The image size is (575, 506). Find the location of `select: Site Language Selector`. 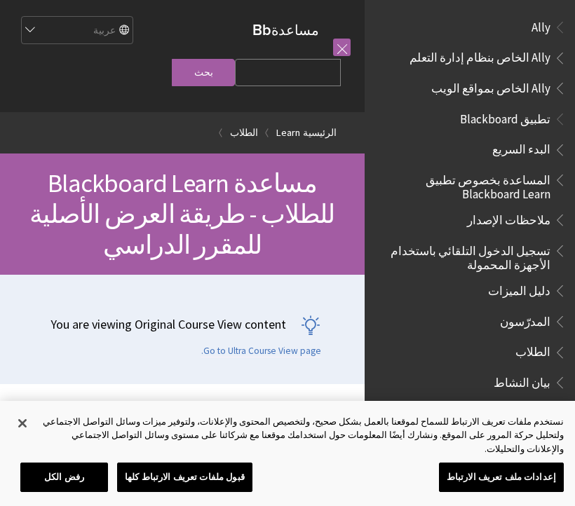

select: Site Language Selector is located at coordinates (76, 31).